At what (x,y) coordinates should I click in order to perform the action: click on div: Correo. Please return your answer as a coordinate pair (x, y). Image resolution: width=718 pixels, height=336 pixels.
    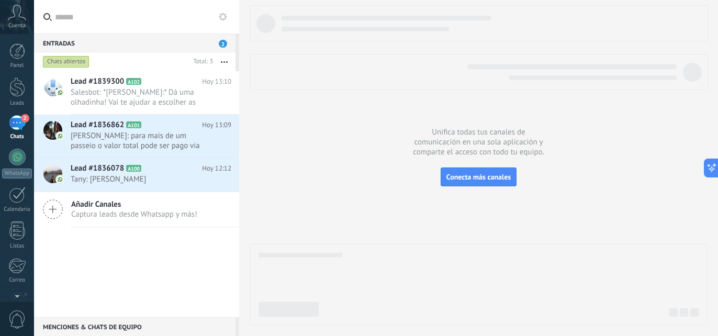
    Looking at the image, I should click on (17, 280).